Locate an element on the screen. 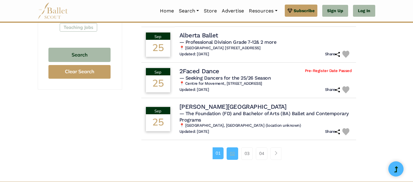 This screenshot has width=413, height=182. span: — The Foundation (FD) and Bachelor of Arts (BA) Ballet and Contemporary Programs is located at coordinates (264, 117).